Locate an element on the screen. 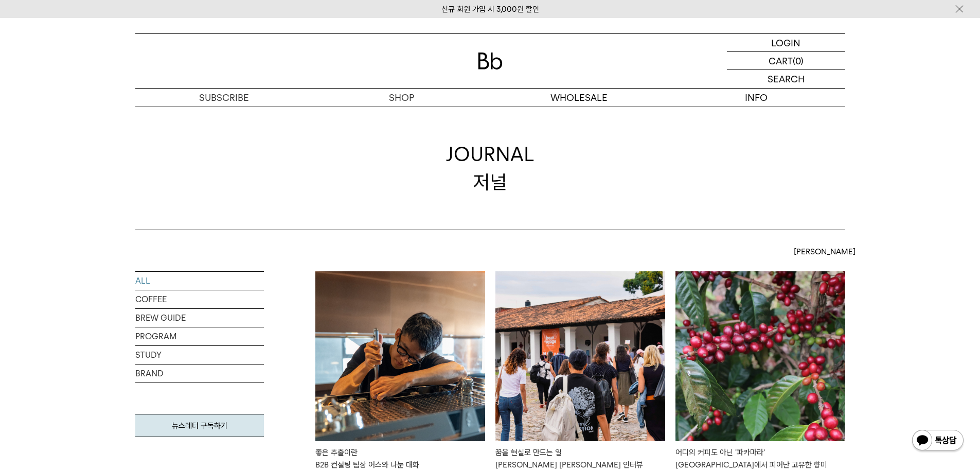  a: CART (0) is located at coordinates (786, 61).